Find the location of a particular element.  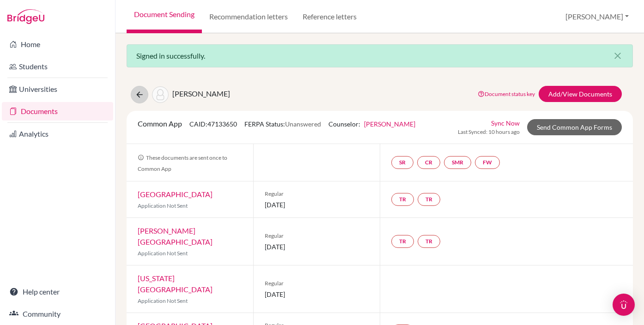

a: Document status key is located at coordinates (507, 94).